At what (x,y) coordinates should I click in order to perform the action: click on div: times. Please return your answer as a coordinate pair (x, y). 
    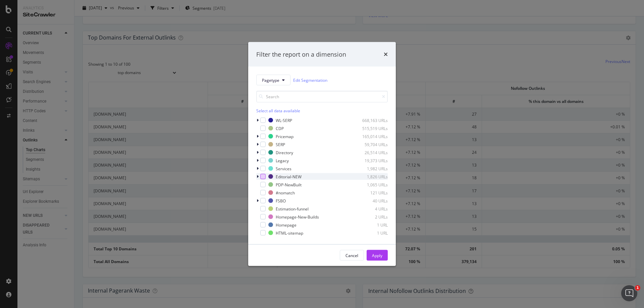
    Looking at the image, I should click on (386, 55).